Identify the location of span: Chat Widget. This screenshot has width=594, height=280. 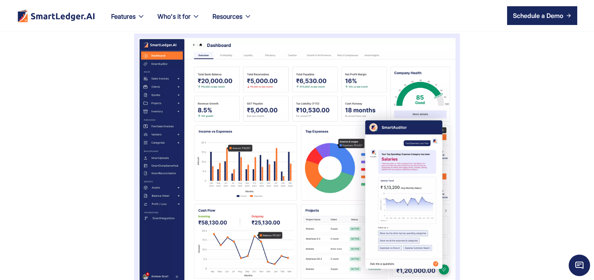
(579, 265).